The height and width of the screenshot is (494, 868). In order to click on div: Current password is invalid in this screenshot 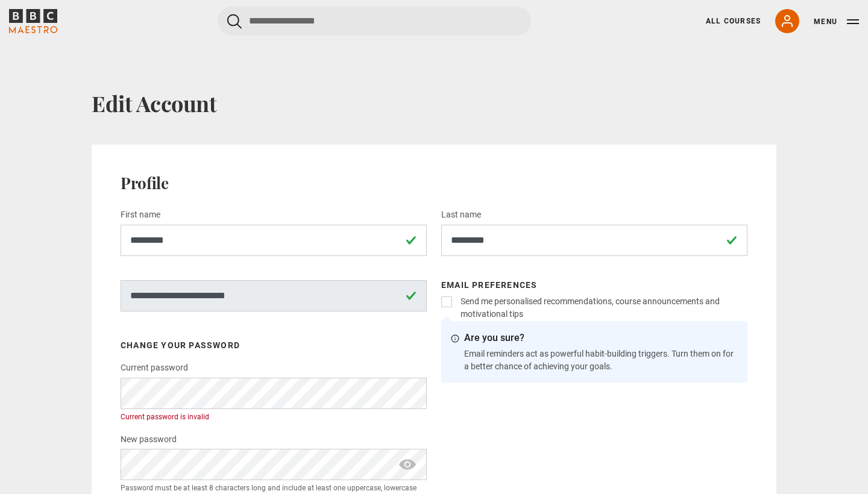, I will do `click(274, 417)`.